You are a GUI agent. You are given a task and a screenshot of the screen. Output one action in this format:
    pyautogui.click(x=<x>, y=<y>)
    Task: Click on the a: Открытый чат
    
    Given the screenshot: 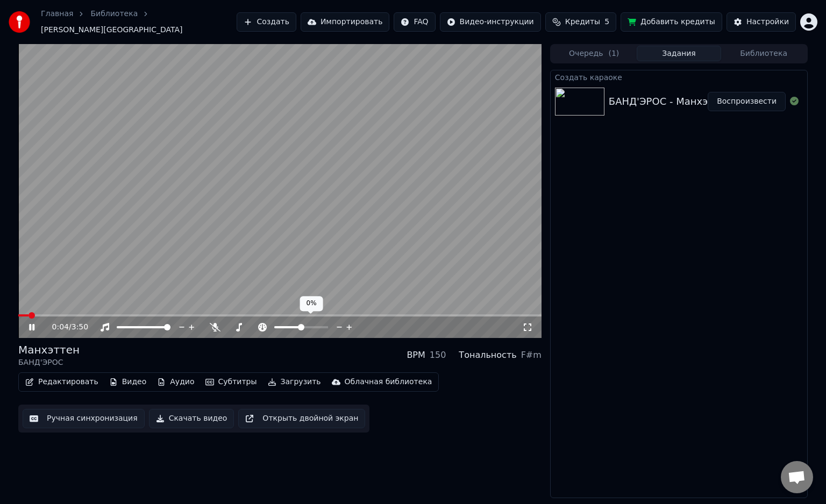 What is the action you would take?
    pyautogui.click(x=796, y=478)
    